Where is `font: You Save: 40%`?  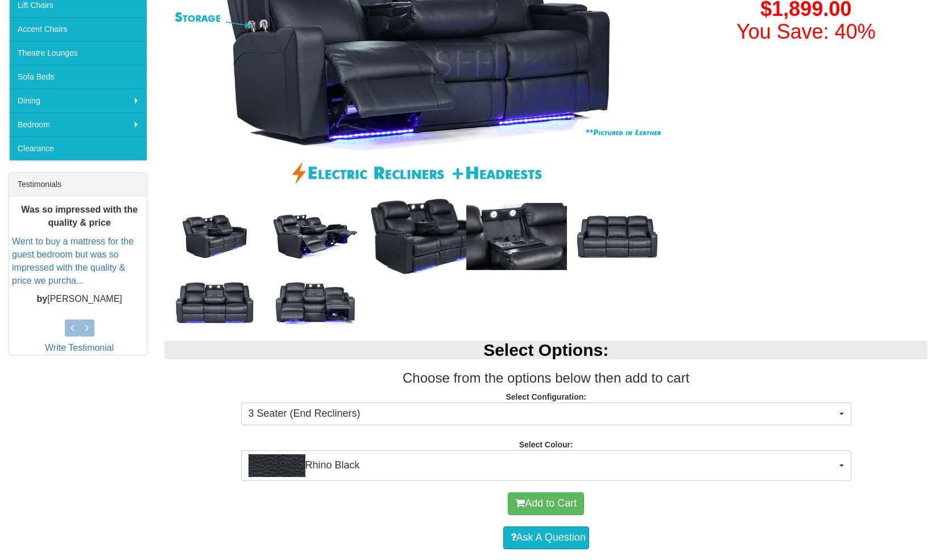
font: You Save: 40% is located at coordinates (806, 31).